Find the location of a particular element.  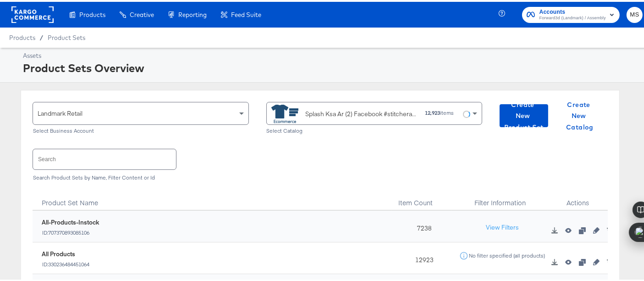

div: Splash Ksa Ar (2) Facebook #stitcherads #product-catalog #keep is located at coordinates (362, 112).